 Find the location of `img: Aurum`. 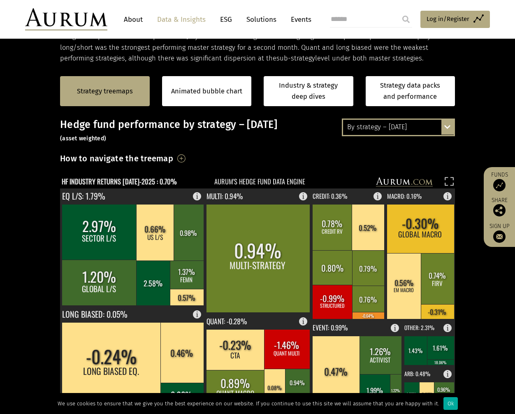

img: Aurum is located at coordinates (66, 19).